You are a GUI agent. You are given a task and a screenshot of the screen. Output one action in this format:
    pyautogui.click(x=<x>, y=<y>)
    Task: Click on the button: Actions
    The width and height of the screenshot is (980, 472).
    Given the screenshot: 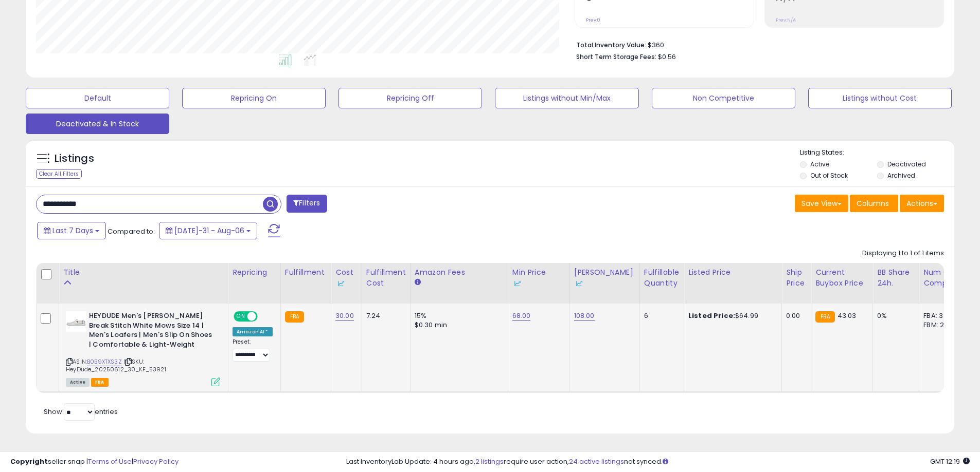 What is the action you would take?
    pyautogui.click(x=922, y=204)
    